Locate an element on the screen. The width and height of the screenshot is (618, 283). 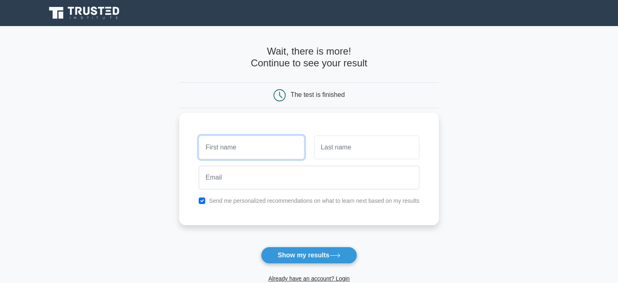
input: Last name is located at coordinates (367, 147).